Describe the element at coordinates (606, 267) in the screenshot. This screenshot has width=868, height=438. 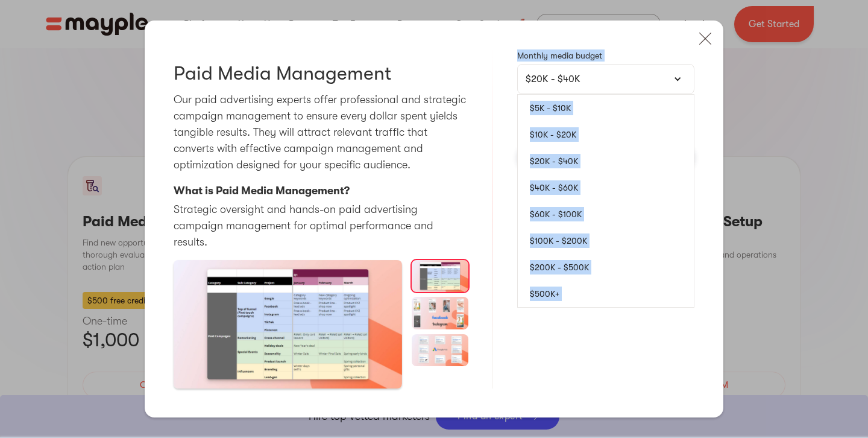
I see `a: $200K - $500K` at that location.